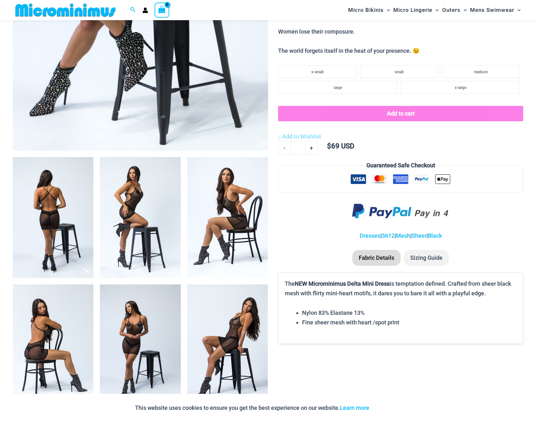 The image size is (536, 422). Describe the element at coordinates (460, 87) in the screenshot. I see `li: x-large` at that location.